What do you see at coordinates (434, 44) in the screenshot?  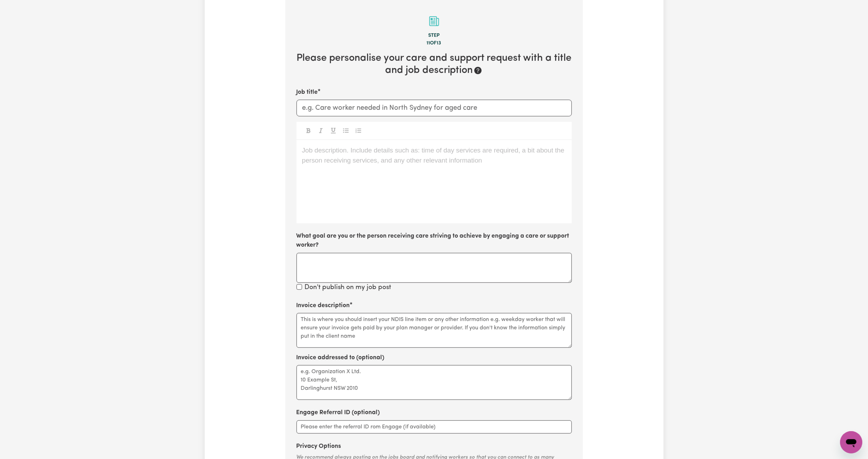 I see `div: 11 of 13` at bounding box center [434, 44].